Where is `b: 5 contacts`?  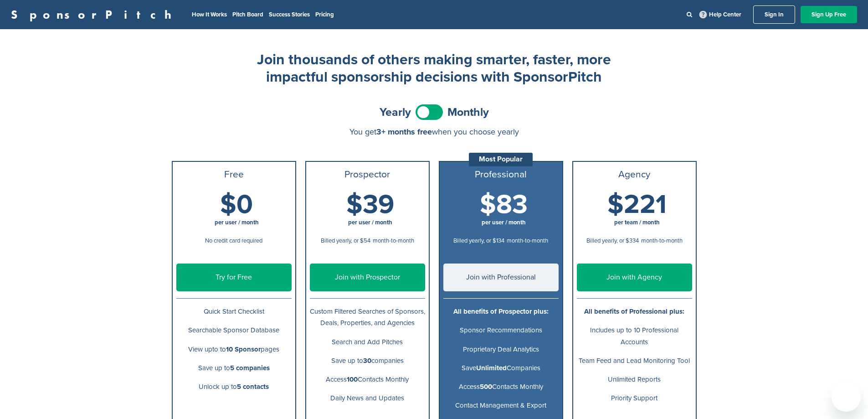
b: 5 contacts is located at coordinates (253, 387).